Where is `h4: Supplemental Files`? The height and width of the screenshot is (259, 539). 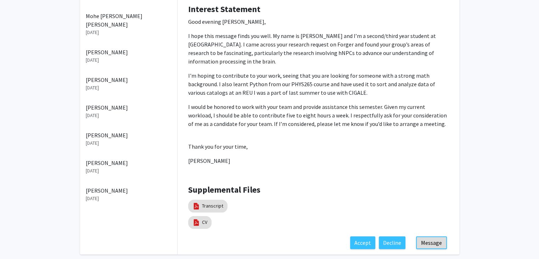 h4: Supplemental Files is located at coordinates (318, 190).